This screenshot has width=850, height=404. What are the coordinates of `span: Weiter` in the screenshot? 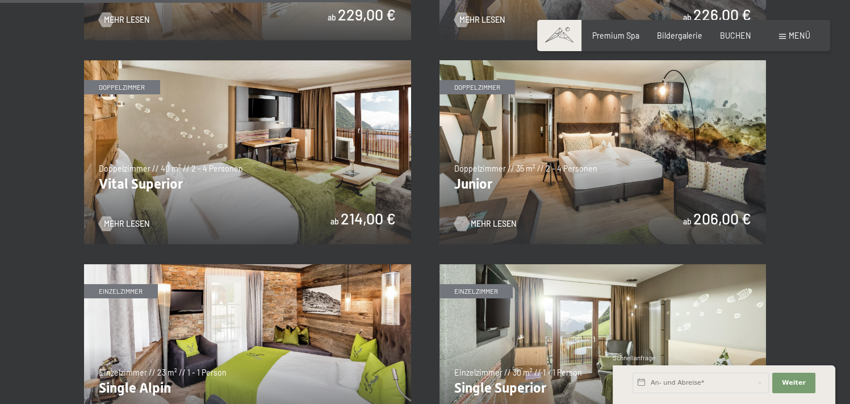 It's located at (793, 383).